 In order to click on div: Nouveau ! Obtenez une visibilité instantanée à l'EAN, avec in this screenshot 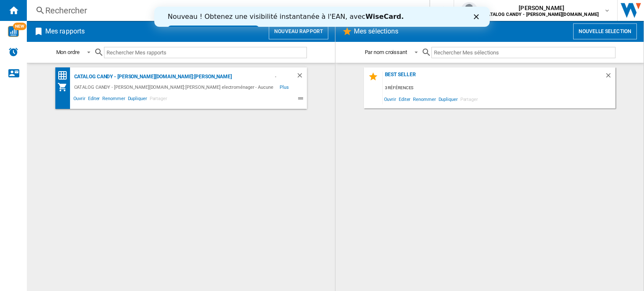, I will do `click(131, 10)`.